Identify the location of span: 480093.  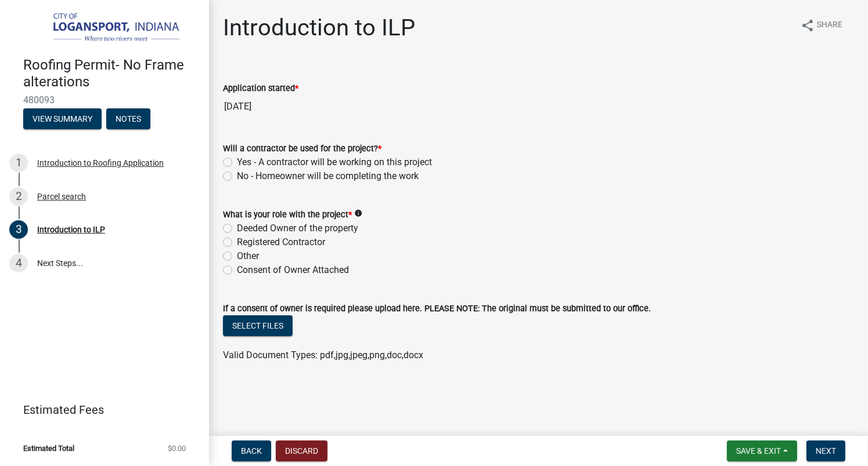
(104, 100).